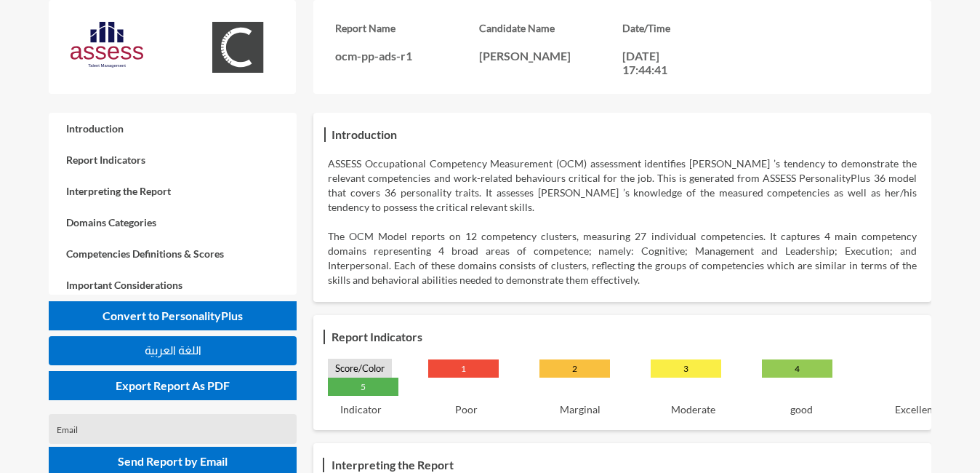  Describe the element at coordinates (407, 27) in the screenshot. I see `h3: Report Name` at that location.